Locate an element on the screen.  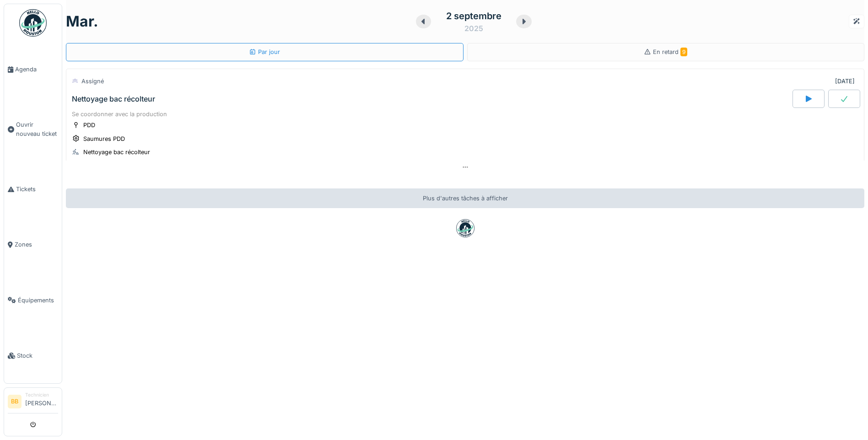
li: BB is located at coordinates (15, 402).